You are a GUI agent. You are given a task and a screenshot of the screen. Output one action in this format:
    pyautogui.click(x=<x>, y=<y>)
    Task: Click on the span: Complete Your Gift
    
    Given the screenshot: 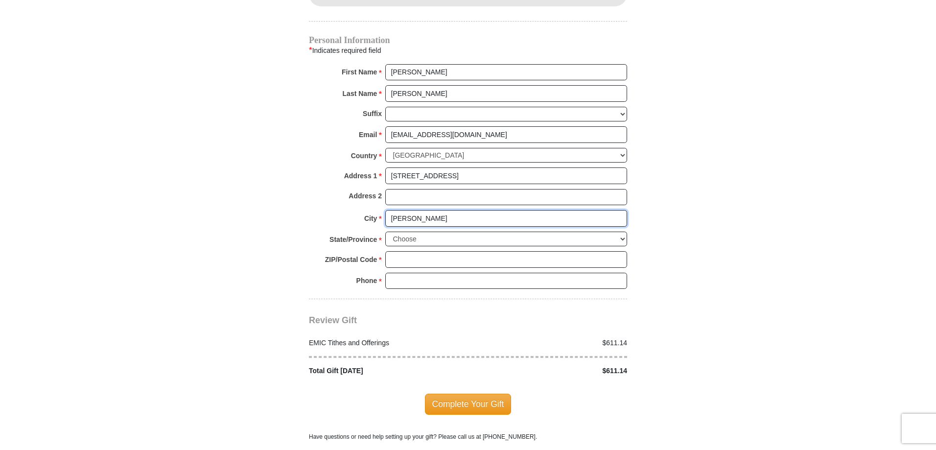 What is the action you would take?
    pyautogui.click(x=468, y=404)
    